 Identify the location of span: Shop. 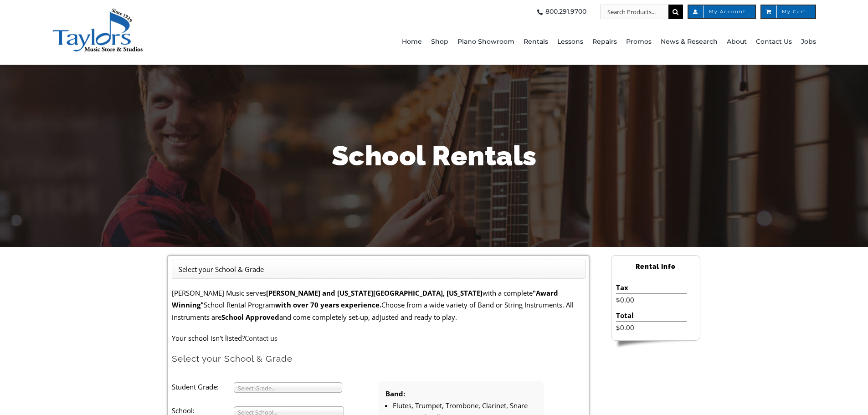
(440, 42).